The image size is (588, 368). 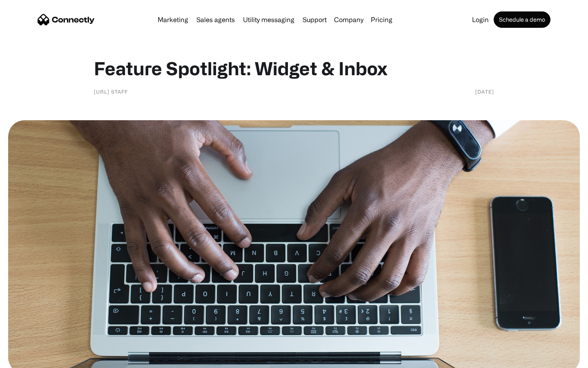 What do you see at coordinates (173, 20) in the screenshot?
I see `a: Marketing` at bounding box center [173, 20].